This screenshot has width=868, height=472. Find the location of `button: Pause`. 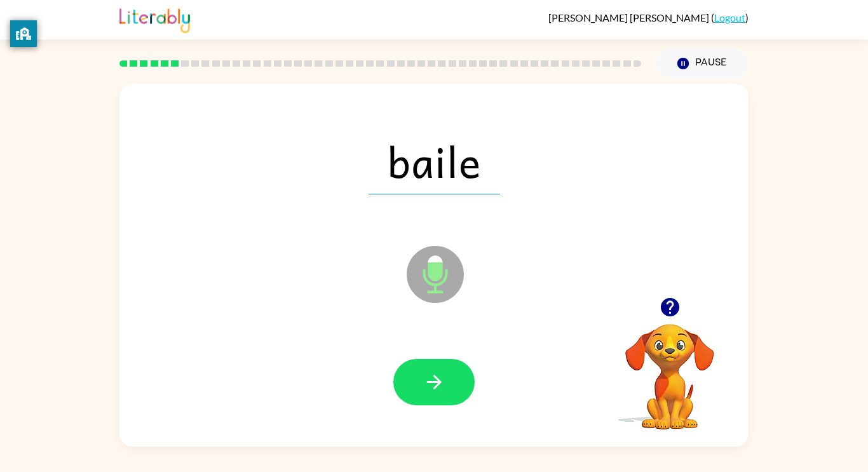

button: Pause is located at coordinates (702, 63).